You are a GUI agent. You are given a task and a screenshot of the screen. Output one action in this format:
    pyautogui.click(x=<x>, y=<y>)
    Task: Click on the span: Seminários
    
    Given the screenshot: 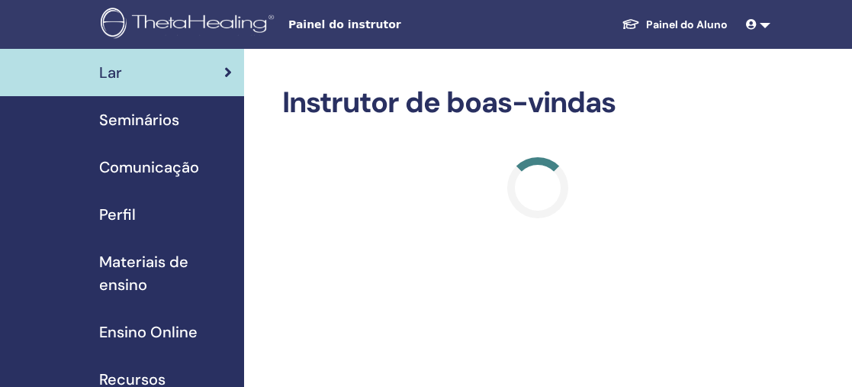 What is the action you would take?
    pyautogui.click(x=139, y=120)
    